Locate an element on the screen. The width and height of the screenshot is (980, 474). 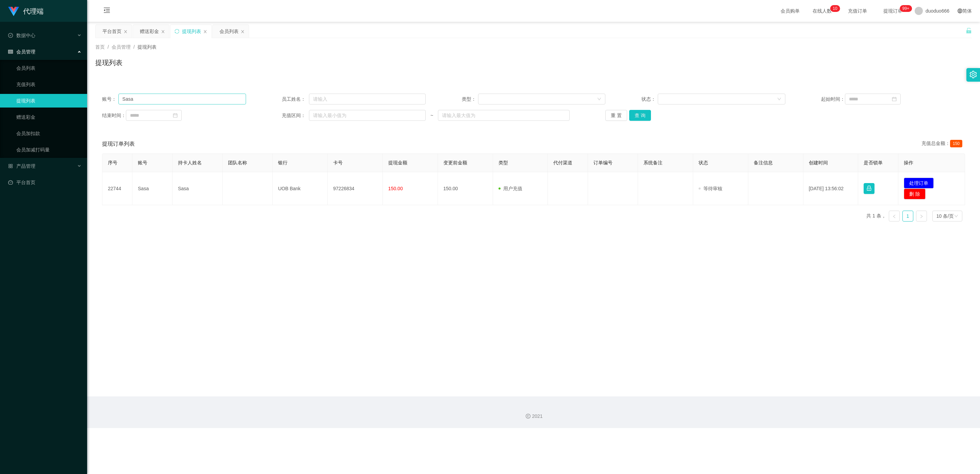
span: 持卡人姓名 is located at coordinates (190, 163).